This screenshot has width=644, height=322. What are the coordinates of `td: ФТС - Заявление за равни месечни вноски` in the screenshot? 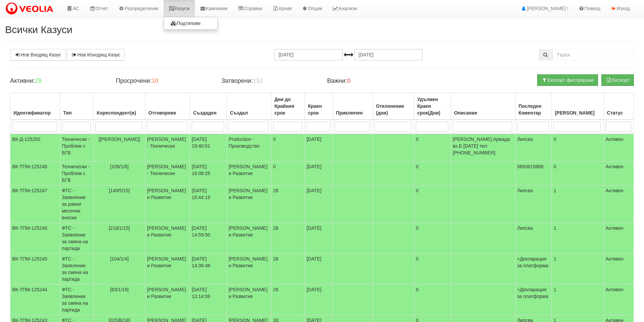 It's located at (77, 204).